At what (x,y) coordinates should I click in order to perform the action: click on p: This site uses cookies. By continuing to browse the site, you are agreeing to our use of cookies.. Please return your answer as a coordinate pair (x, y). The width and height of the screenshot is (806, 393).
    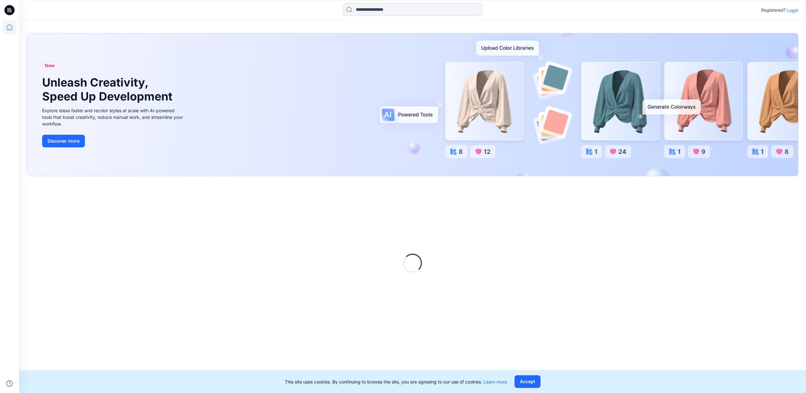
    Looking at the image, I should click on (396, 381).